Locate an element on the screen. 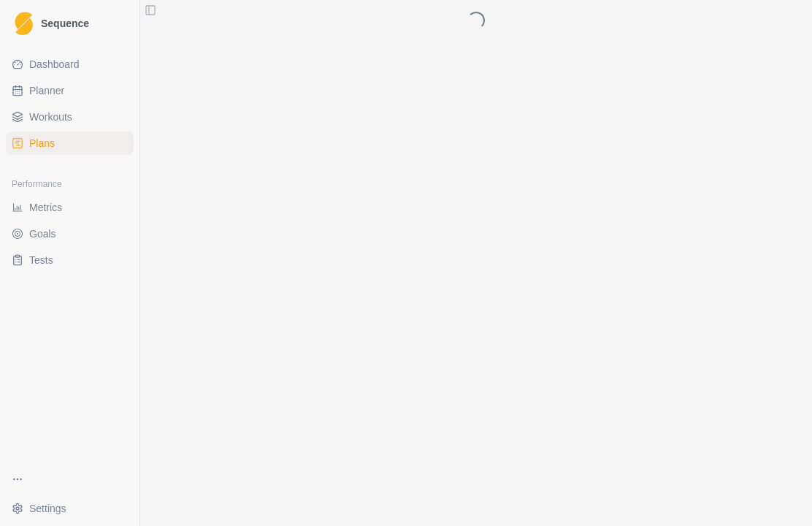 This screenshot has height=526, width=812. span: Sequence is located at coordinates (65, 23).